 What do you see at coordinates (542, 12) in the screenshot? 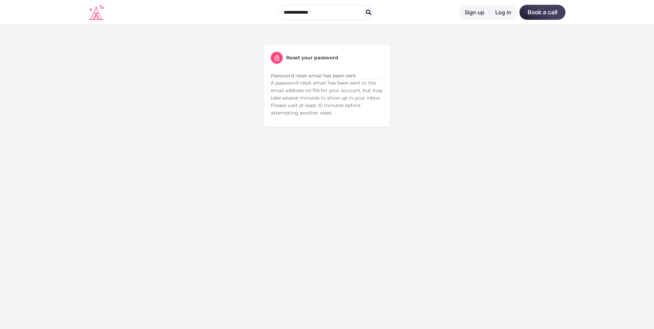
I see `a: Book a call` at bounding box center [542, 12].